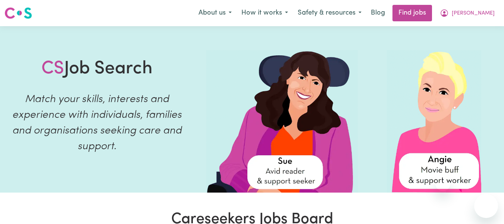  Describe the element at coordinates (97, 123) in the screenshot. I see `p: Match your skills, interests and experience with individuals, families and organisations seeking ...` at that location.